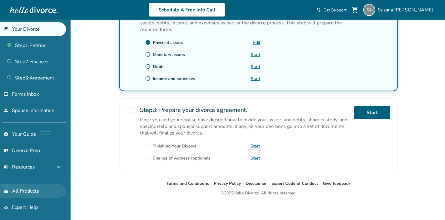  What do you see at coordinates (6, 150) in the screenshot?
I see `span: list_alt_check` at bounding box center [6, 150].